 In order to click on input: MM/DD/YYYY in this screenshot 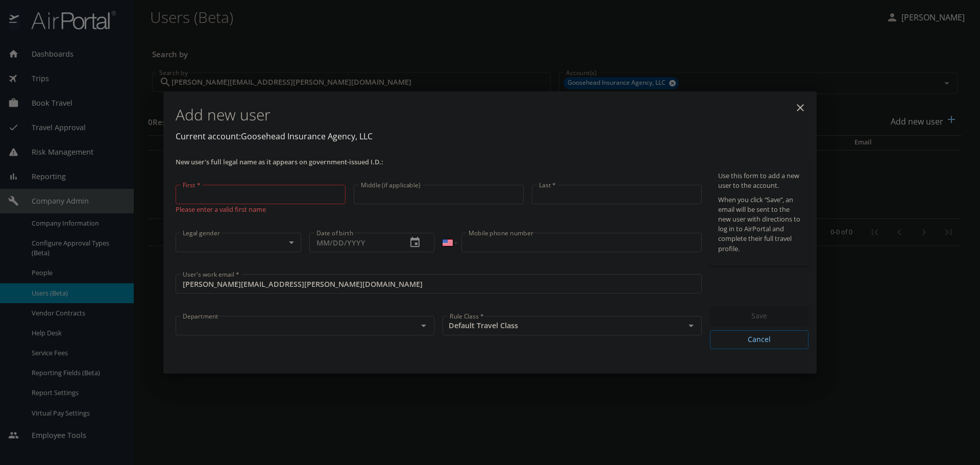, I will do `click(354, 242)`.